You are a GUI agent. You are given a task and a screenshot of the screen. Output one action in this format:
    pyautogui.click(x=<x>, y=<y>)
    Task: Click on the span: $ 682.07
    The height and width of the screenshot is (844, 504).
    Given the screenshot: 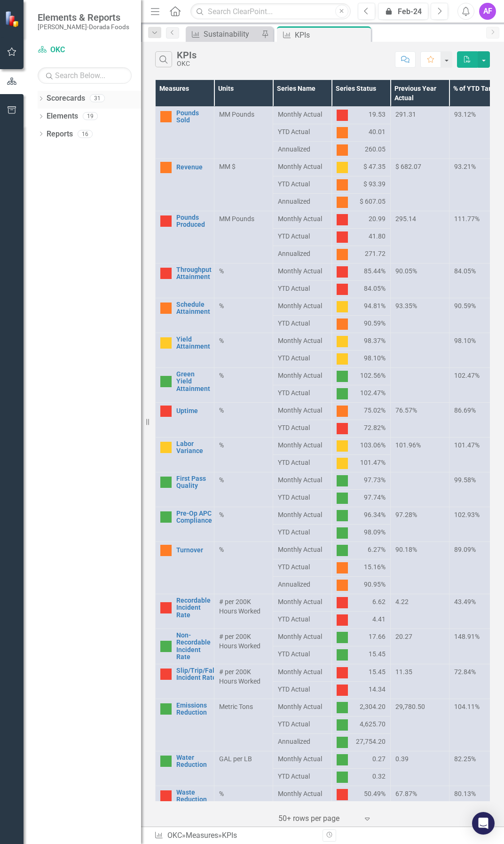 What is the action you would take?
    pyautogui.click(x=409, y=167)
    